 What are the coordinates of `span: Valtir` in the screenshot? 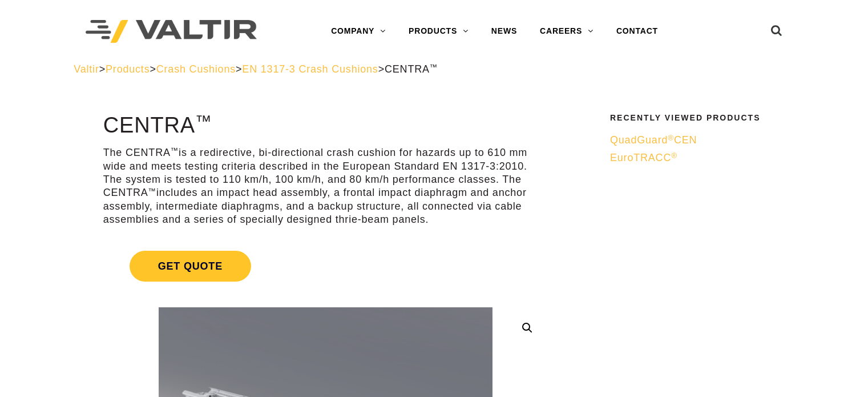 It's located at (86, 69).